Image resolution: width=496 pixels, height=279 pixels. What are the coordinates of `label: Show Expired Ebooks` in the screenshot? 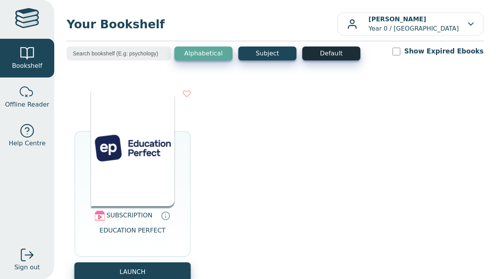 It's located at (443, 51).